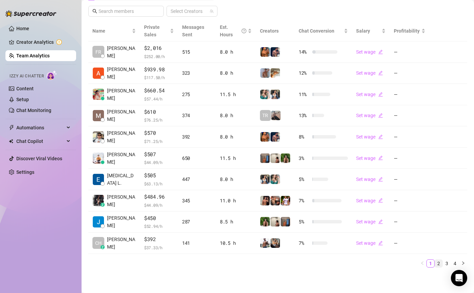  What do you see at coordinates (159, 48) in the screenshot?
I see `span: $2,016` at bounding box center [159, 48].